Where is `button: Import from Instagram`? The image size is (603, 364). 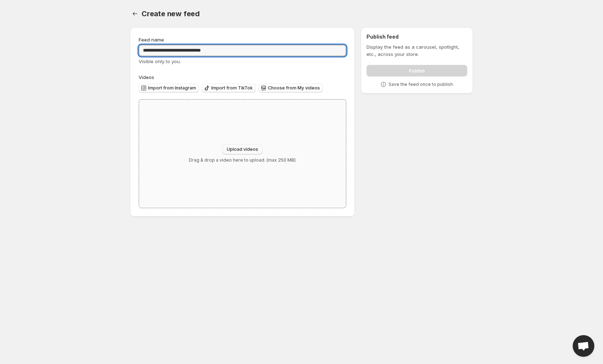 button: Import from Instagram is located at coordinates (169, 88).